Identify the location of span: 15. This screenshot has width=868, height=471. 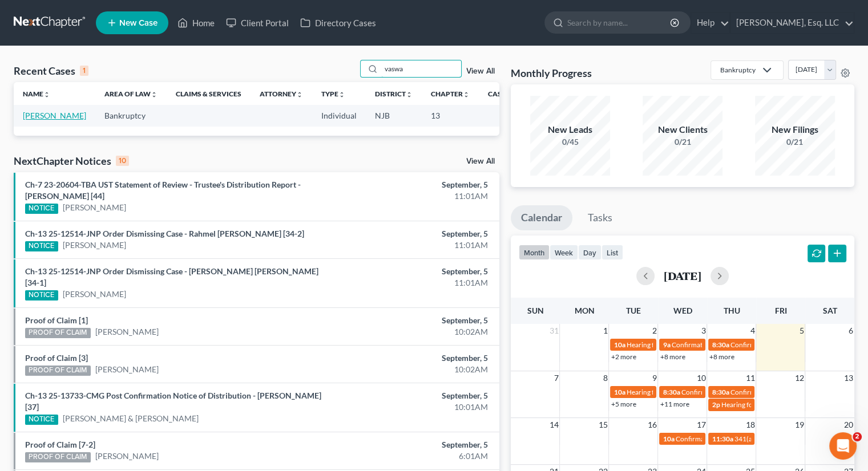
(602, 425).